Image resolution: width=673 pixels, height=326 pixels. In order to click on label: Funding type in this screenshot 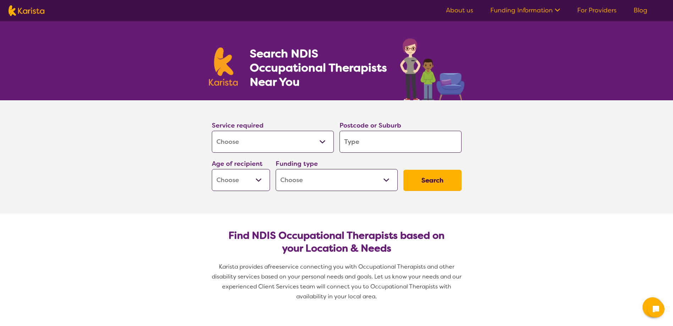, I will do `click(297, 164)`.